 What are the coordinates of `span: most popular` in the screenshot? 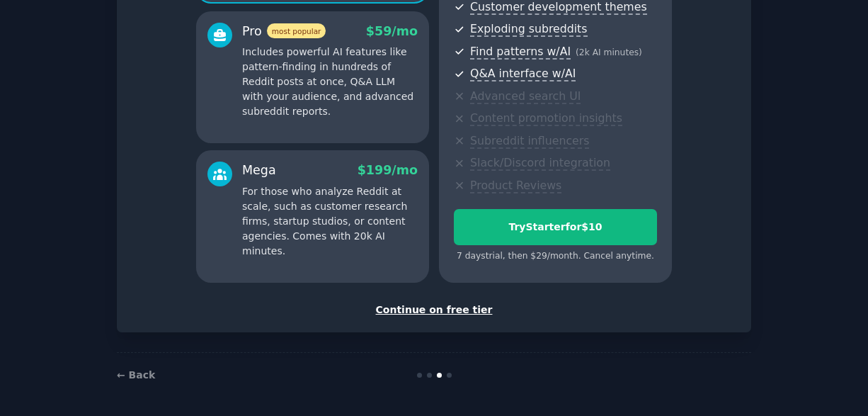 It's located at (296, 31).